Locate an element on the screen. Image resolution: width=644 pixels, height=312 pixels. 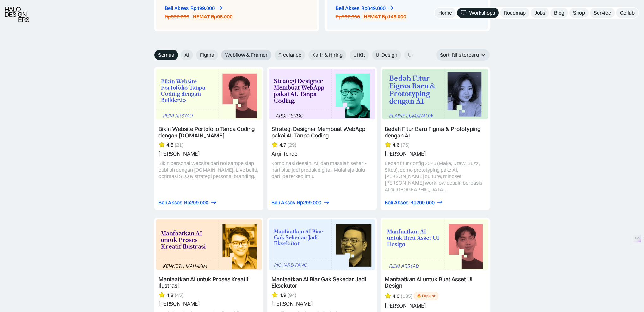
span: Freelance is located at coordinates (290, 55).